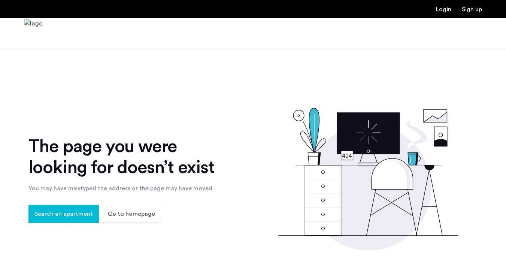 The height and width of the screenshot is (260, 506). Describe the element at coordinates (33, 33) in the screenshot. I see `a: Cazamio Logo` at that location.